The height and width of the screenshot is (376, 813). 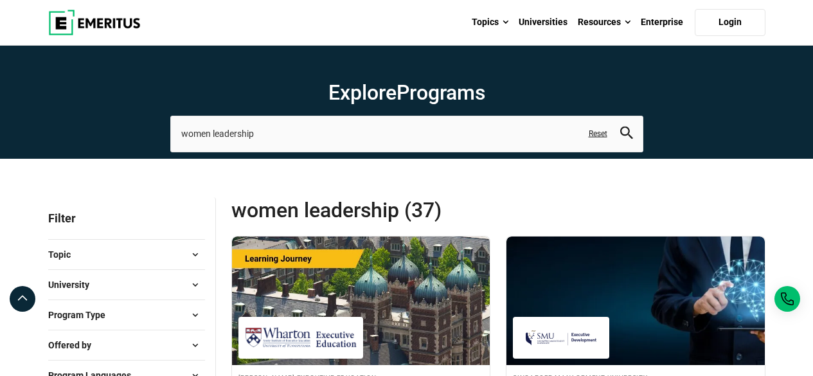 What do you see at coordinates (598, 134) in the screenshot?
I see `a: Reset search` at bounding box center [598, 134].